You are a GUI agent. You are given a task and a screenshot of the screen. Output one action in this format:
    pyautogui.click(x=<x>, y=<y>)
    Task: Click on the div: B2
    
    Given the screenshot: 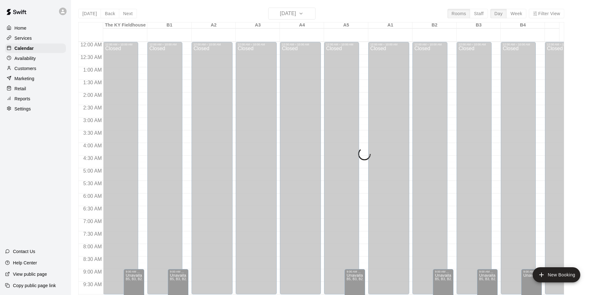 What is the action you would take?
    pyautogui.click(x=434, y=25)
    